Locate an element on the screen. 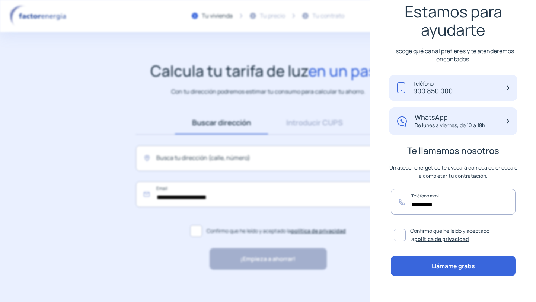 The width and height of the screenshot is (536, 302). p: Escoge qué canal prefieres y te atenderemos encantados. is located at coordinates (453, 55).